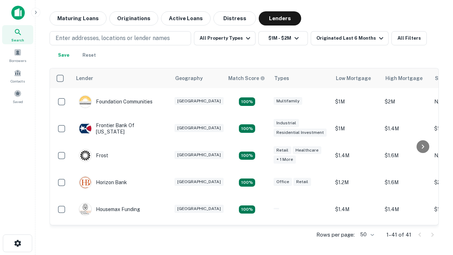 The width and height of the screenshot is (453, 255). I want to click on div: Saved, so click(18, 96).